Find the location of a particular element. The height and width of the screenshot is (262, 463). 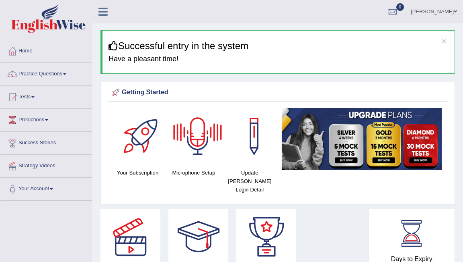

span: 0 is located at coordinates (401, 7).